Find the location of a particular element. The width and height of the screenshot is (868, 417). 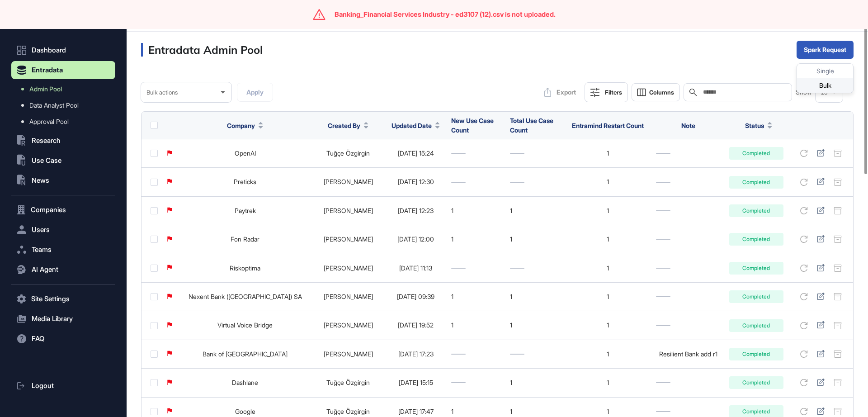

button: Spark Request is located at coordinates (825, 49).